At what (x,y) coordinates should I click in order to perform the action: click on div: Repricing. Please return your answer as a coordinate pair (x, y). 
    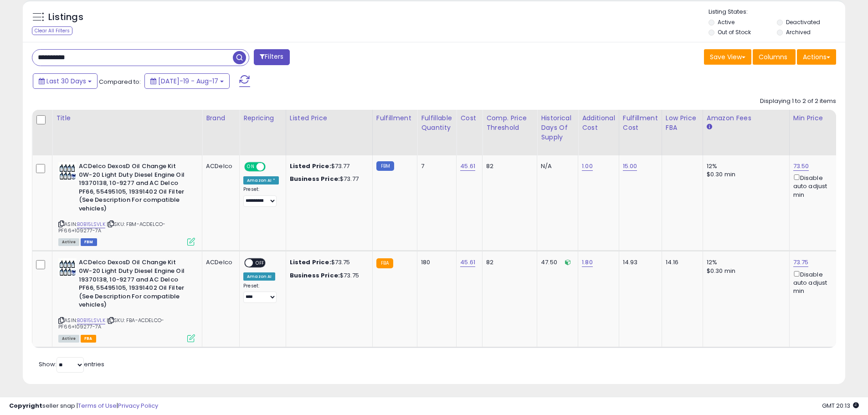
    Looking at the image, I should click on (263, 118).